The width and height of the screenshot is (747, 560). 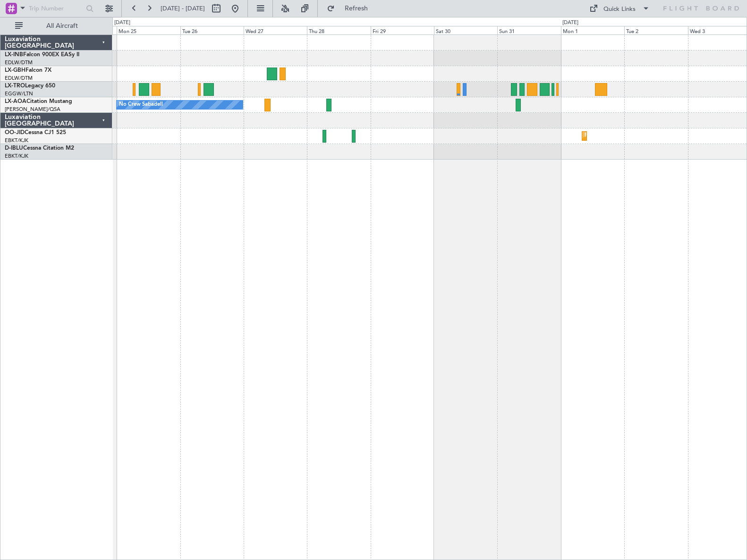 I want to click on div: No Crew Sabadell, so click(x=141, y=105).